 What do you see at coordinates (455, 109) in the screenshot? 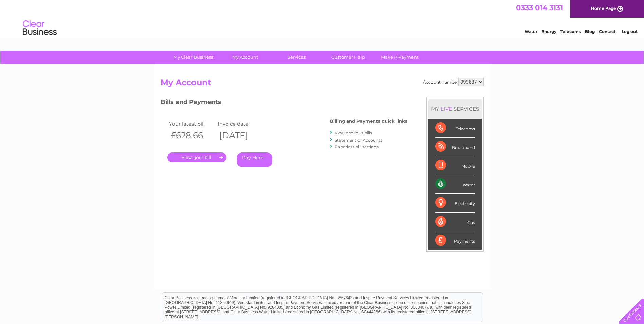
I see `div: MY SERVICES` at bounding box center [455, 109].